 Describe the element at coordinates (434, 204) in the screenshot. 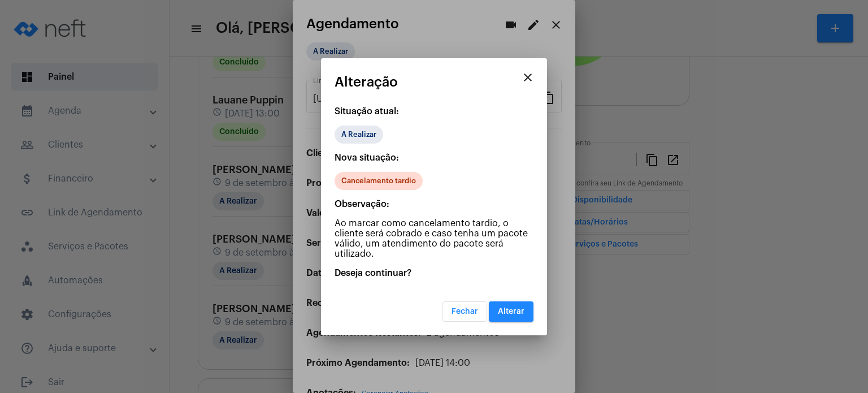

I see `p: Observação:` at that location.